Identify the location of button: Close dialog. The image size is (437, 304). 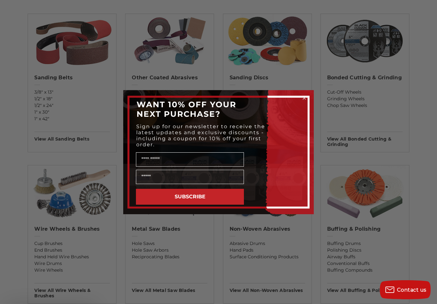
(304, 98).